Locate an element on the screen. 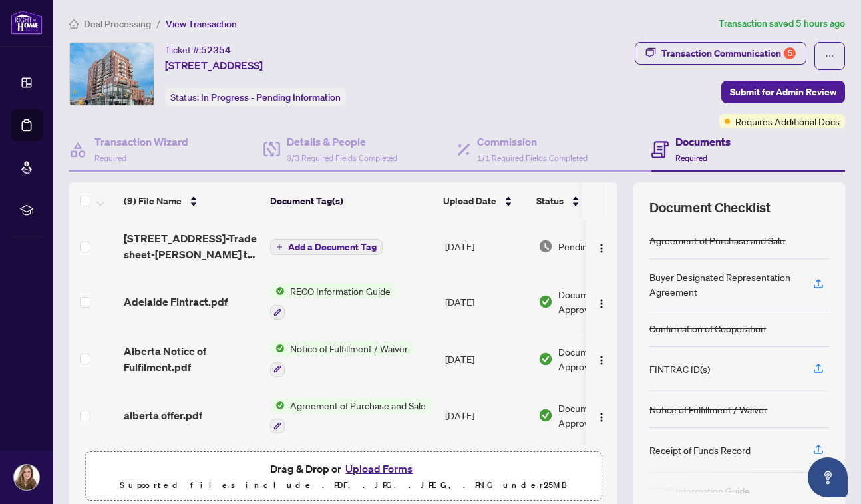 The width and height of the screenshot is (861, 504). button: Status IconNotice of Fulfillment / Waiver is located at coordinates (341, 358).